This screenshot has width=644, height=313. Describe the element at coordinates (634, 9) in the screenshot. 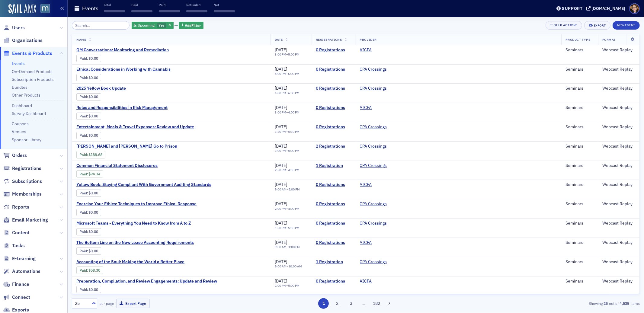

I see `span: Profile` at that location.